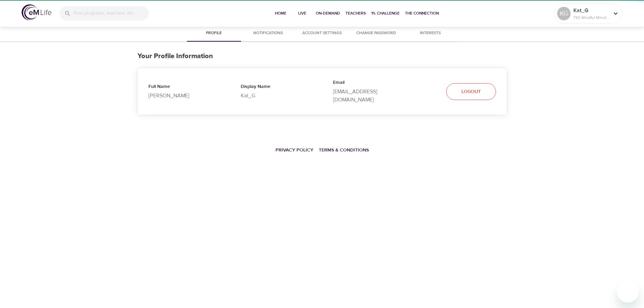 This screenshot has width=644, height=308. I want to click on button: Logout, so click(471, 92).